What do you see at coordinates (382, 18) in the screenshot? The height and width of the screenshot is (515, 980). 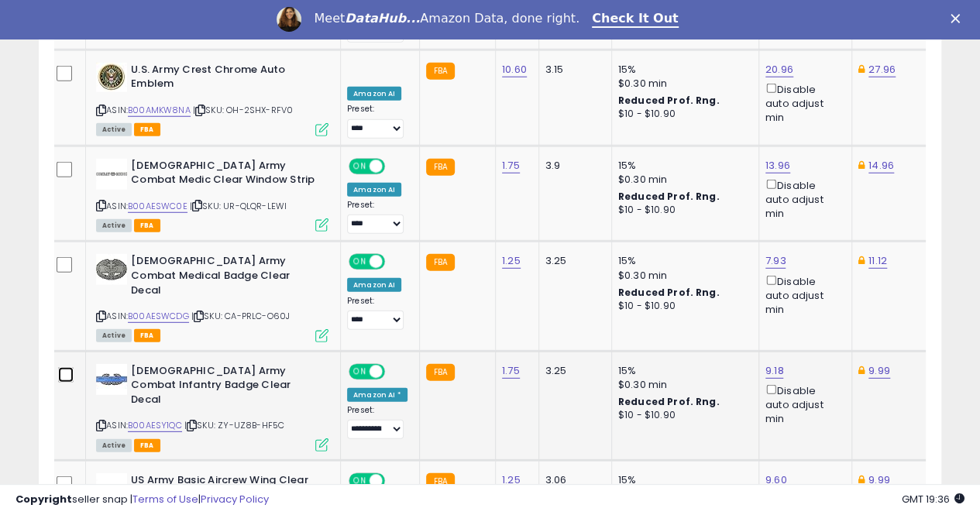 I see `i: DataHub...` at bounding box center [382, 18].